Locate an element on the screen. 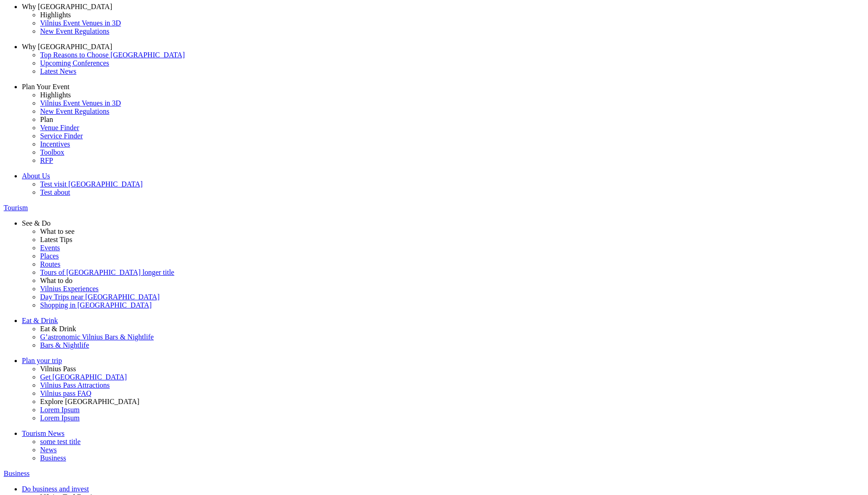 The width and height of the screenshot is (868, 495). a: Vilnius Pass Attractions is located at coordinates (452, 386).